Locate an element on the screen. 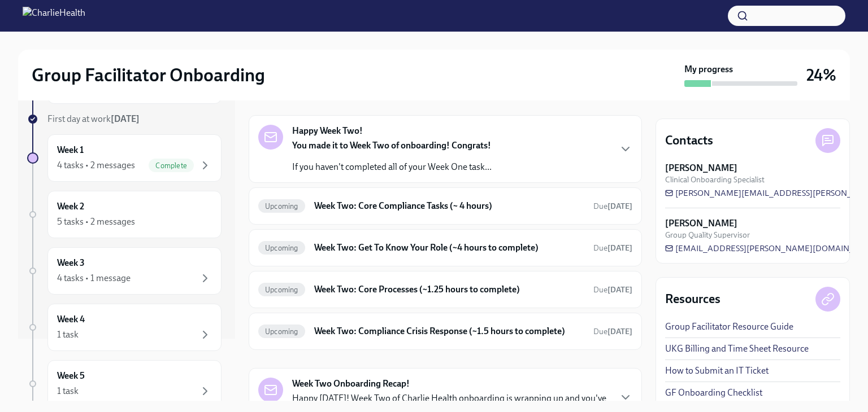  a: Week 34 tasks • 1 message is located at coordinates (125, 271).